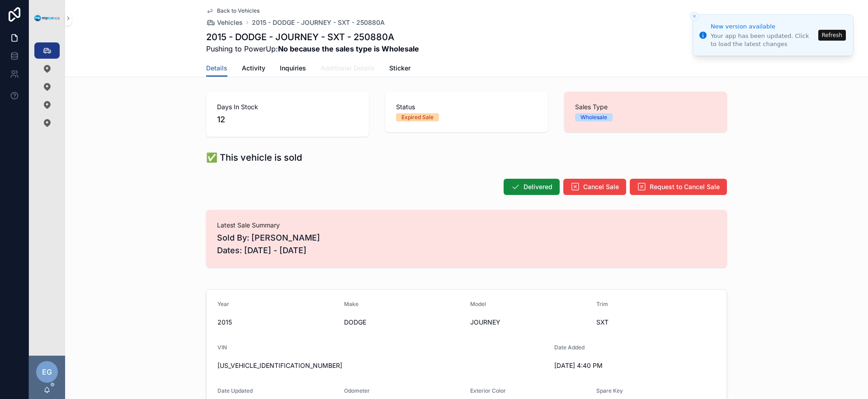  What do you see at coordinates (532, 187) in the screenshot?
I see `button: Delivered` at bounding box center [532, 187].